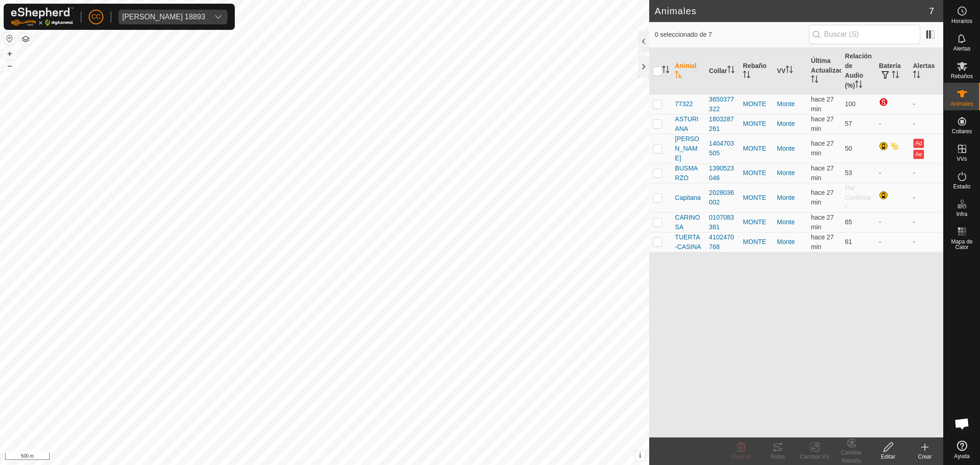 The height and width of the screenshot is (465, 980). What do you see at coordinates (723, 198) in the screenshot?
I see `div: 2028036002` at bounding box center [723, 198].